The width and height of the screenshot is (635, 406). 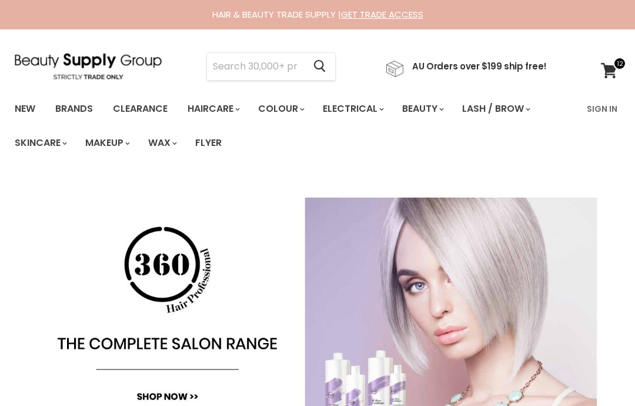 I want to click on a: Electrical, so click(x=352, y=109).